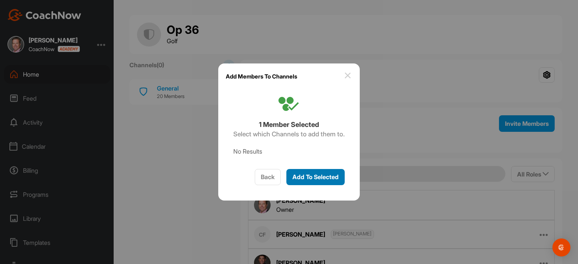 This screenshot has width=578, height=264. What do you see at coordinates (261, 76) in the screenshot?
I see `h1: Add Members To Channels` at bounding box center [261, 76].